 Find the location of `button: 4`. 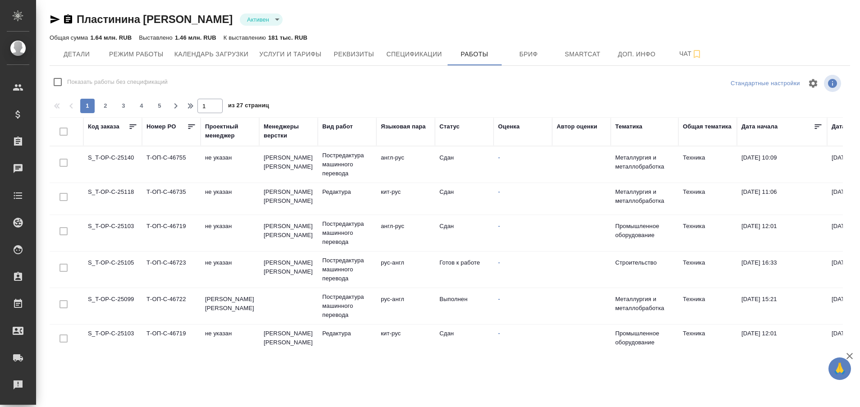

button: 4 is located at coordinates (141, 106).